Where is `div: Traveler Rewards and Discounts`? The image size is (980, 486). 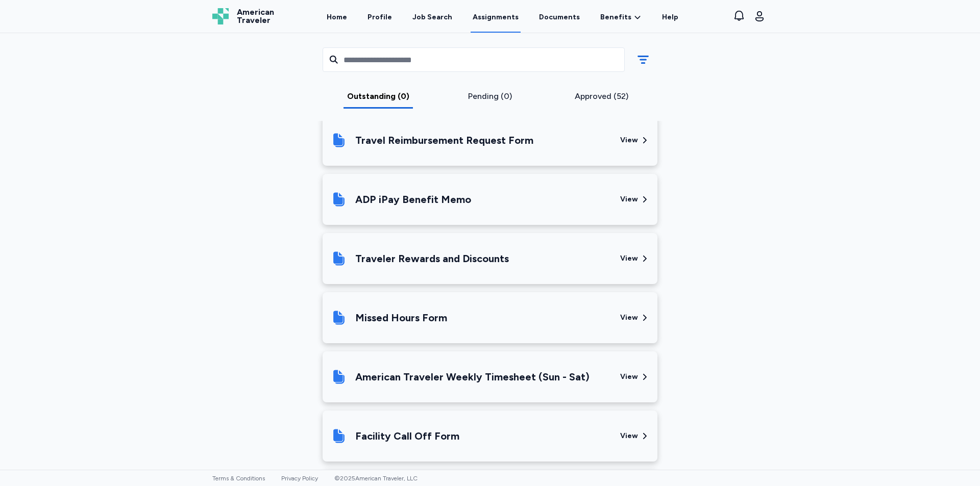
div: Traveler Rewards and Discounts is located at coordinates (432, 259).